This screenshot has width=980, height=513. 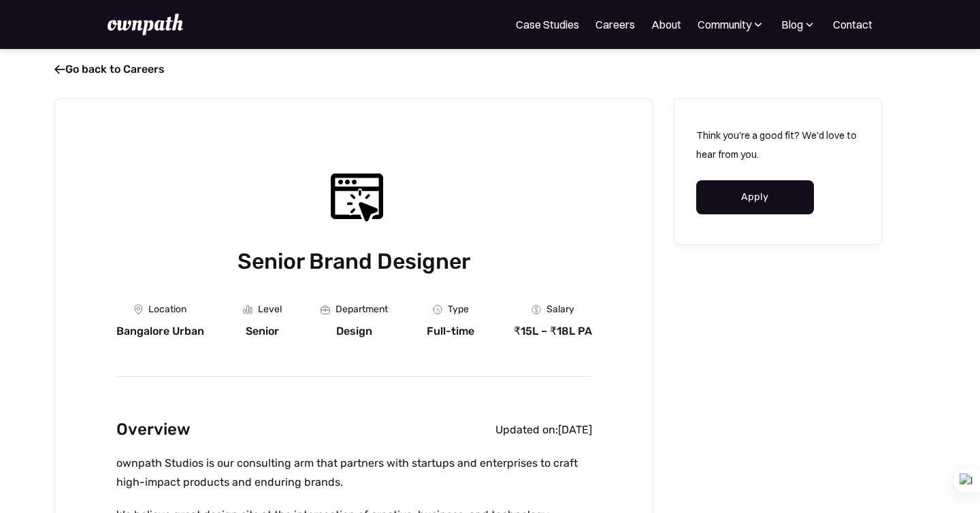 I want to click on h2: Overview, so click(x=153, y=429).